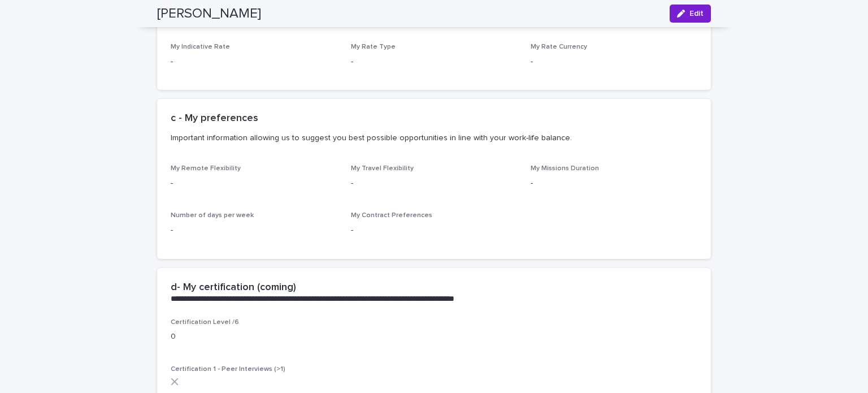  I want to click on span: Certification Level /6, so click(205, 322).